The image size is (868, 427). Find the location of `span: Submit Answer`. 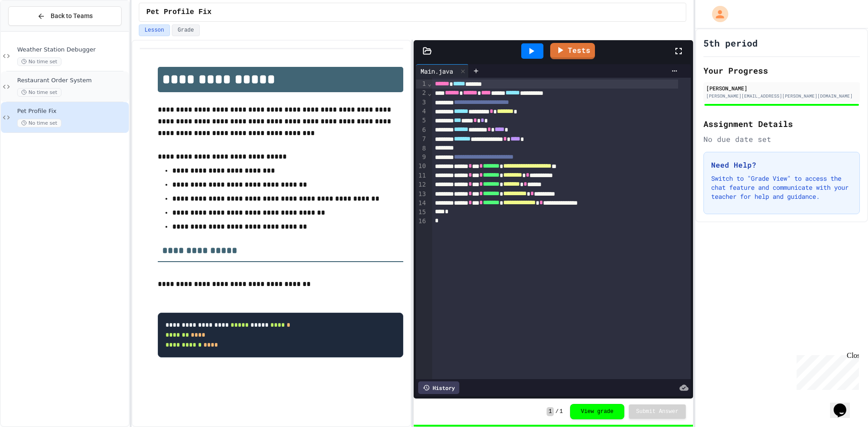

span: Submit Answer is located at coordinates (657, 412).